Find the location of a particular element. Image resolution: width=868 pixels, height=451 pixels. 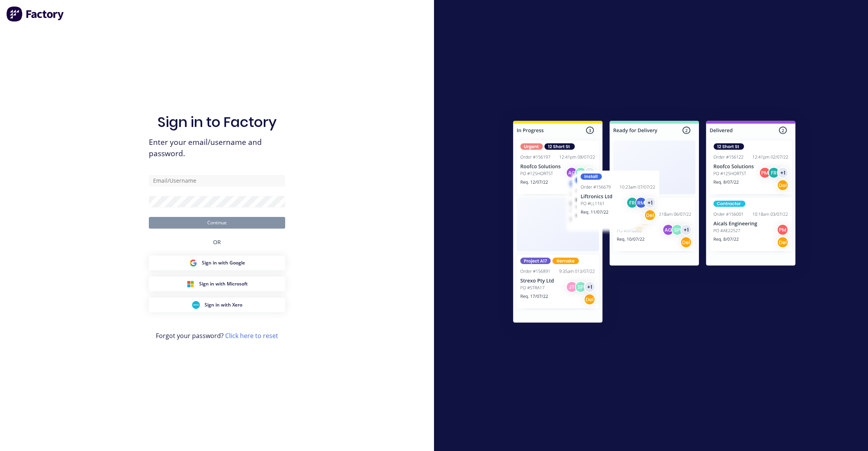

span: Enter your email/username and password. is located at coordinates (217, 148).